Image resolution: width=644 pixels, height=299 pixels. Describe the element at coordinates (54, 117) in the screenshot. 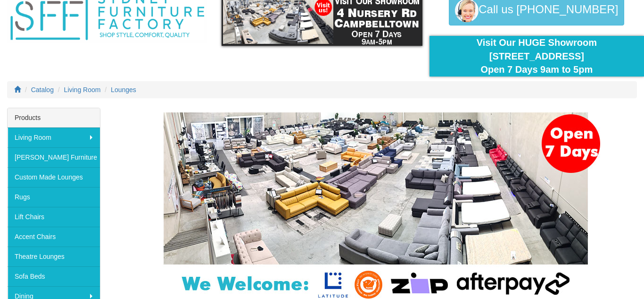

I see `div: Products` at that location.